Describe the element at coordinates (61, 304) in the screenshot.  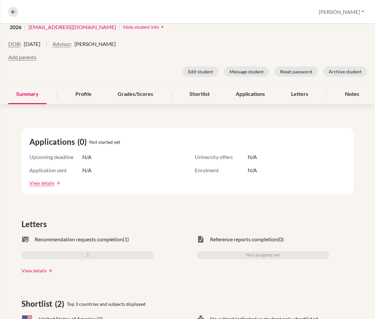
I see `span: (2)` at that location.